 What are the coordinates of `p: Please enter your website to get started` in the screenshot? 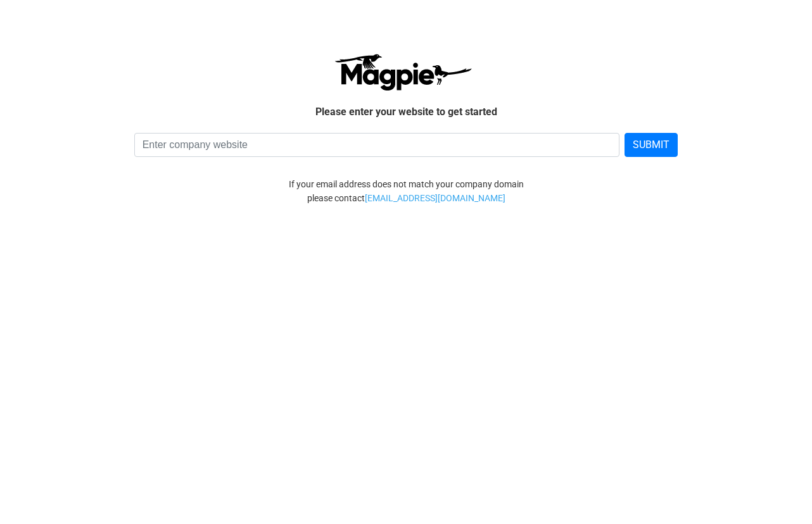 It's located at (406, 112).